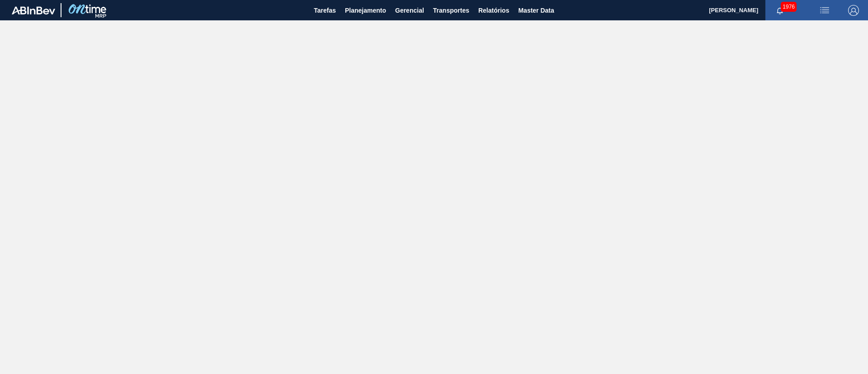 The image size is (868, 374). What do you see at coordinates (788, 7) in the screenshot?
I see `span: 1976` at bounding box center [788, 7].